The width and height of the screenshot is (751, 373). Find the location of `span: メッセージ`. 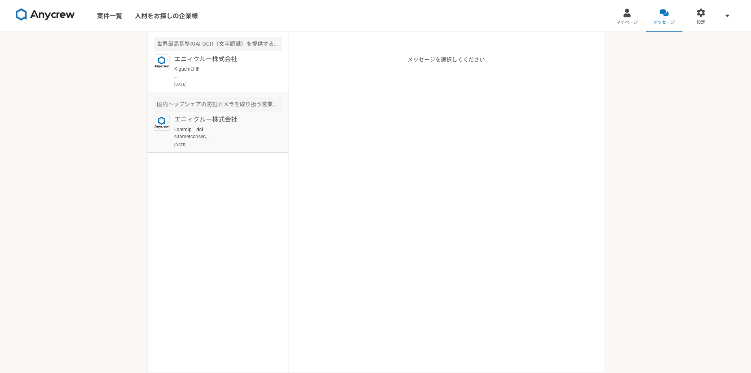

span: メッセージ is located at coordinates (664, 22).